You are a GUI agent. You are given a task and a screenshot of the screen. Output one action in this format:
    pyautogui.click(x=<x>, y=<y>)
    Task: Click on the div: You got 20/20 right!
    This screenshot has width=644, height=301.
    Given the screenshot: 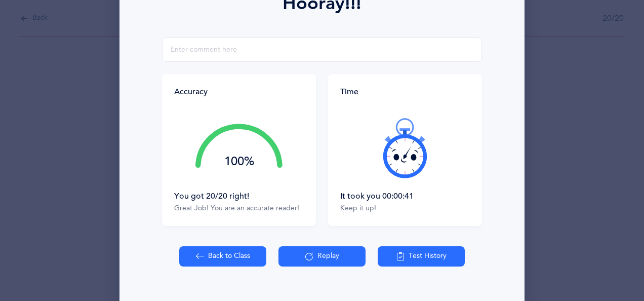 What is the action you would take?
    pyautogui.click(x=239, y=196)
    